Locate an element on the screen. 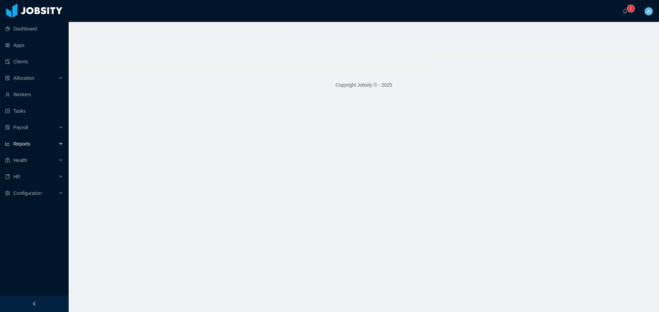 This screenshot has height=312, width=659. a: icon: appstoreApps is located at coordinates (34, 45).